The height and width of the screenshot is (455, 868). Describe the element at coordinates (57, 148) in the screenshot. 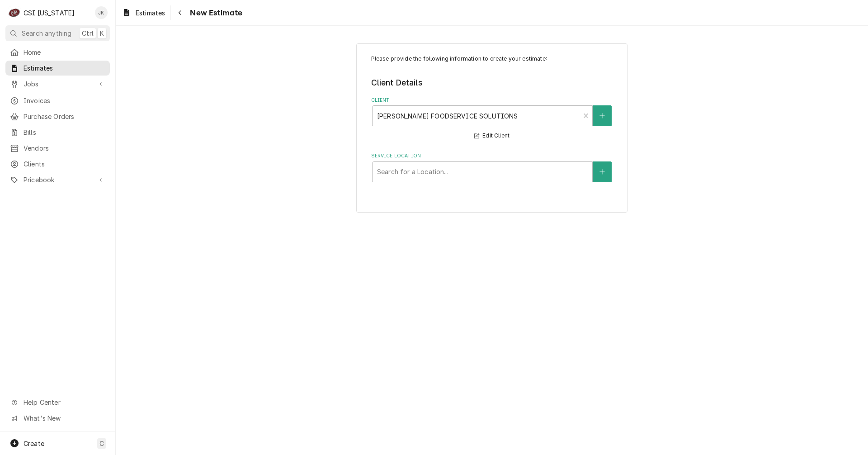

I see `a: Vendors` at that location.